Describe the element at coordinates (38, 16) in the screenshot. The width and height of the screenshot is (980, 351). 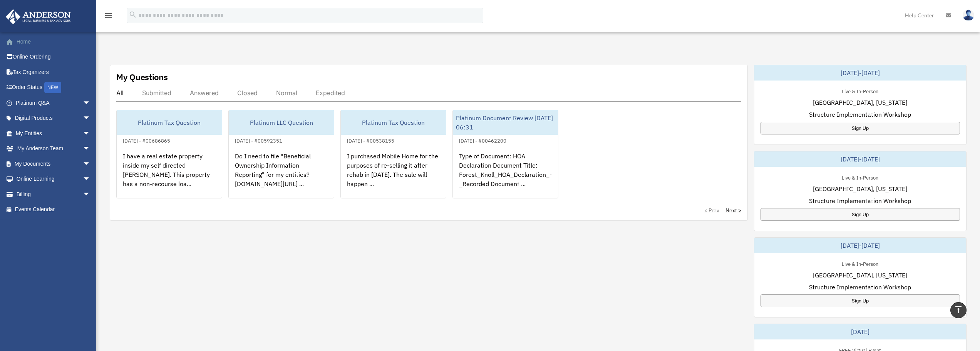
I see `img: Anderson Advisors Platinum Portal` at that location.